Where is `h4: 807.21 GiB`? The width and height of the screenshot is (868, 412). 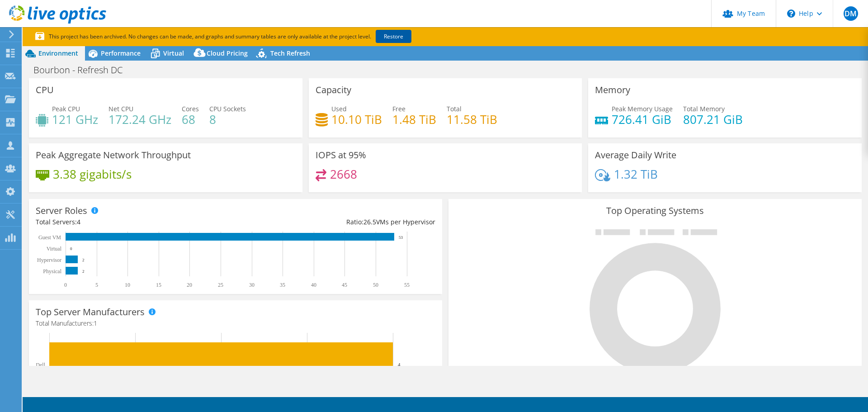 h4: 807.21 GiB is located at coordinates (713, 119).